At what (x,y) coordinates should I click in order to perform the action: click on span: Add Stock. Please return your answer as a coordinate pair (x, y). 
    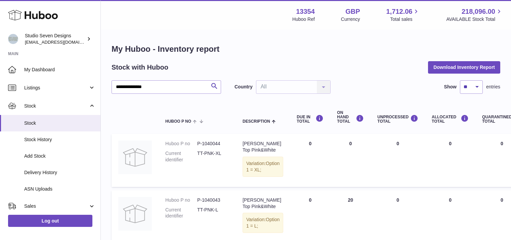
    Looking at the image, I should click on (60, 156).